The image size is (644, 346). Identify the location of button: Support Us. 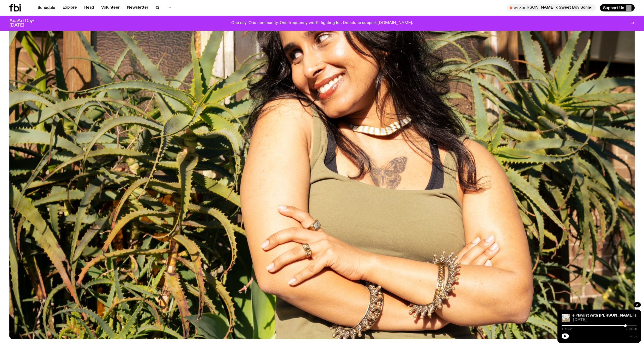
(617, 8).